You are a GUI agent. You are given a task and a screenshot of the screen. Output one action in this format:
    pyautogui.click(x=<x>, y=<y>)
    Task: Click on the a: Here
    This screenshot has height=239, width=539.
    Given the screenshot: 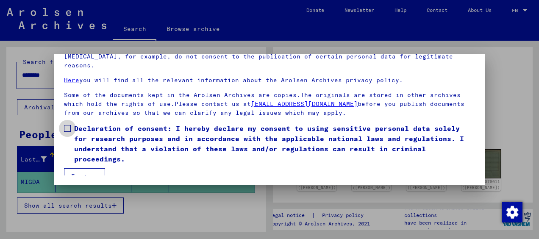 What is the action you would take?
    pyautogui.click(x=72, y=80)
    